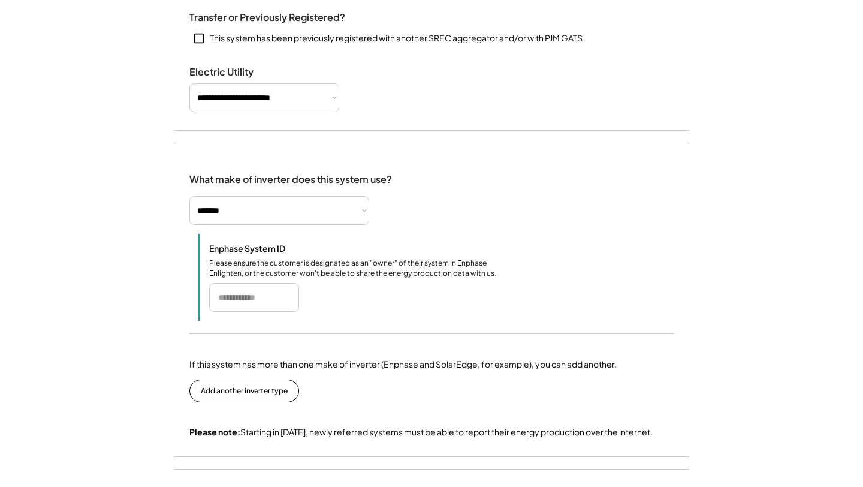 This screenshot has width=863, height=487. What do you see at coordinates (291, 174) in the screenshot?
I see `div: What make of inverter does this system use?` at bounding box center [291, 174].